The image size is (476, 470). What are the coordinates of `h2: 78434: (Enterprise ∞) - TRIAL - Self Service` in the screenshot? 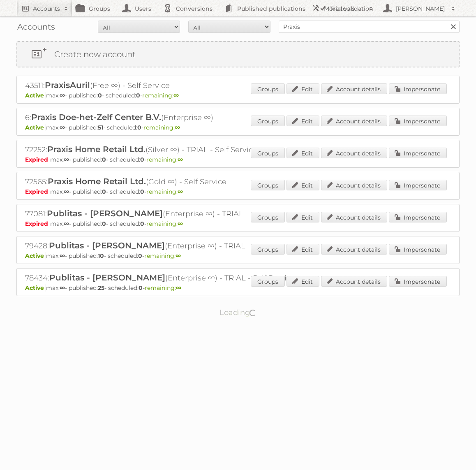 It's located at (169, 278).